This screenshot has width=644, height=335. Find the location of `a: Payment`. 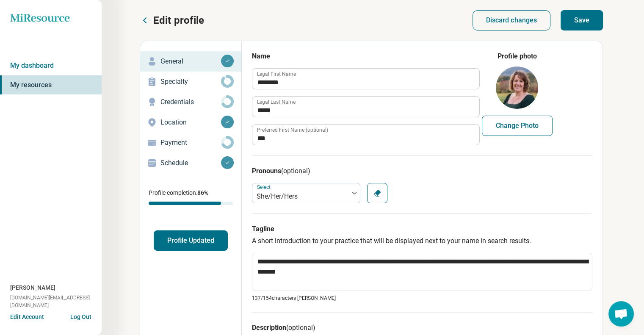

a: Payment is located at coordinates (190, 143).